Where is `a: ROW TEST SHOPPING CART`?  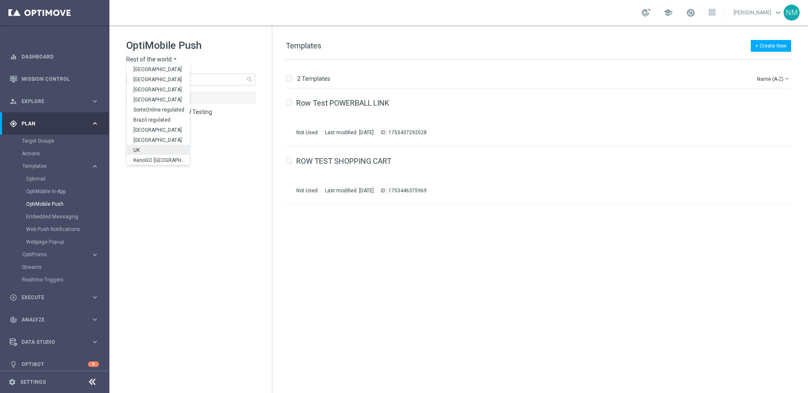
a: ROW TEST SHOPPING CART is located at coordinates (344, 161).